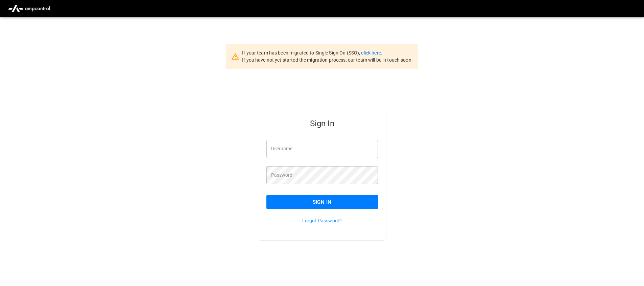 Image resolution: width=644 pixels, height=286 pixels. What do you see at coordinates (322, 221) in the screenshot?
I see `p: Forgot Password?` at bounding box center [322, 221].